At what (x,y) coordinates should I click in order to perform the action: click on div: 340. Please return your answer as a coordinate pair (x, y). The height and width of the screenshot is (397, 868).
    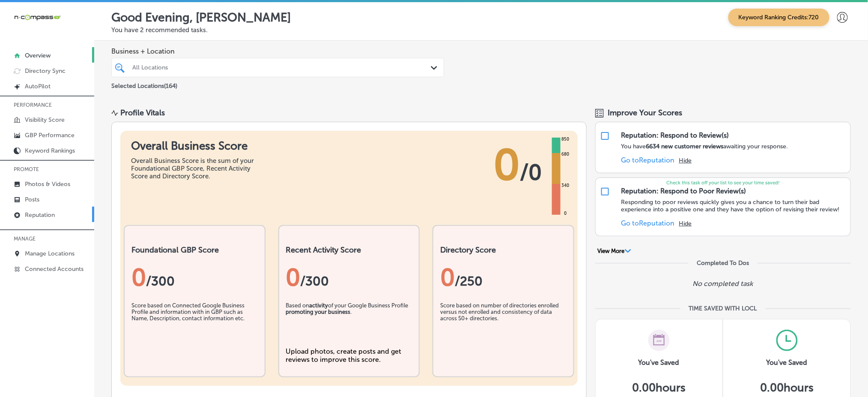
    Looking at the image, I should click on (566, 185).